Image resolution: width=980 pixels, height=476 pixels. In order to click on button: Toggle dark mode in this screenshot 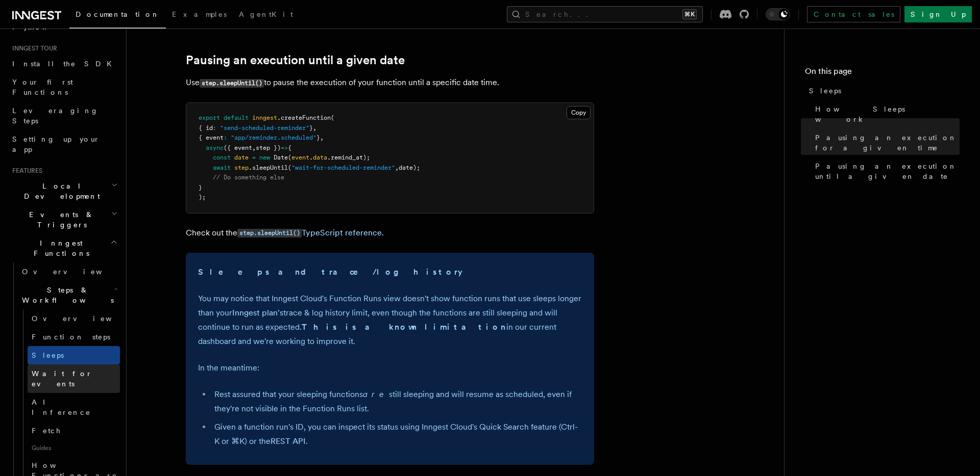, I will do `click(778, 15)`.